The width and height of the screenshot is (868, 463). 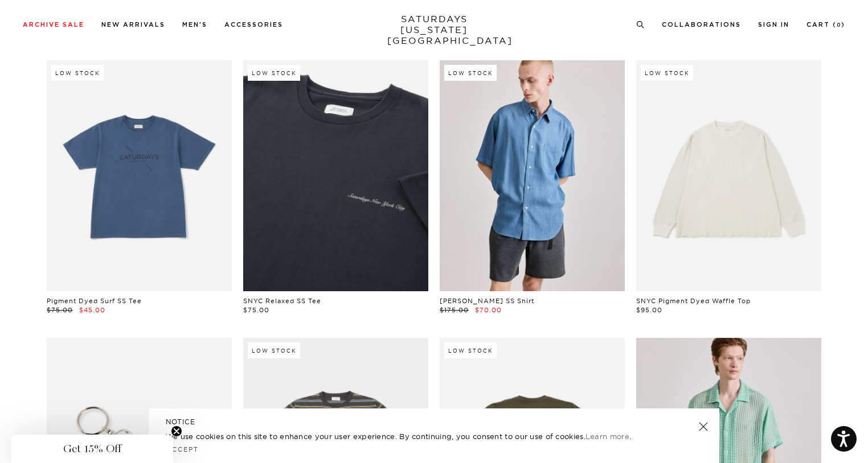 What do you see at coordinates (182, 449) in the screenshot?
I see `a: Accept` at bounding box center [182, 449].